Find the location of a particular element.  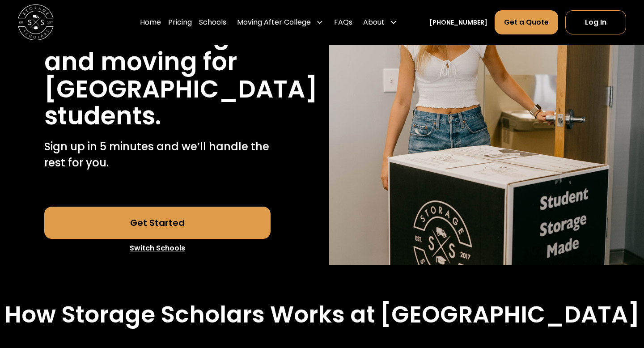

a: FAQs is located at coordinates (343, 22).